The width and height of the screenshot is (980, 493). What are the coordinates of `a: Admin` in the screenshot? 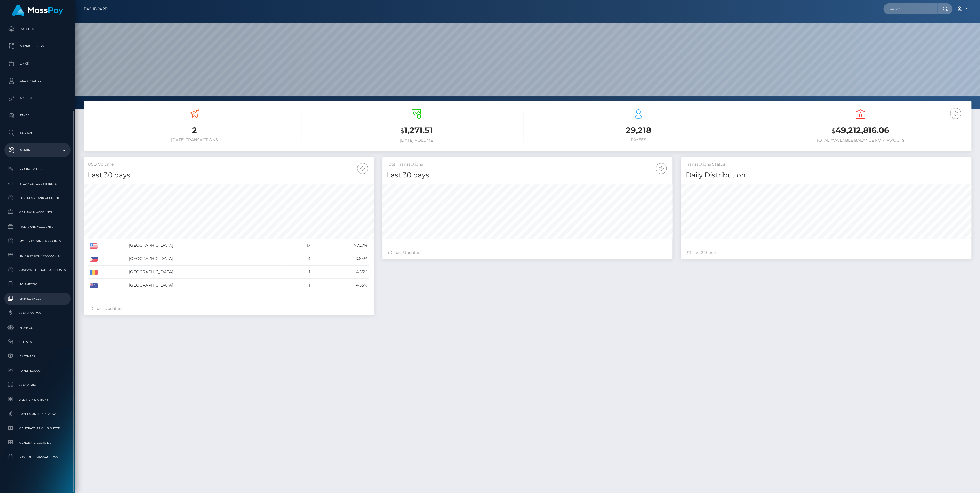 It's located at (37, 150).